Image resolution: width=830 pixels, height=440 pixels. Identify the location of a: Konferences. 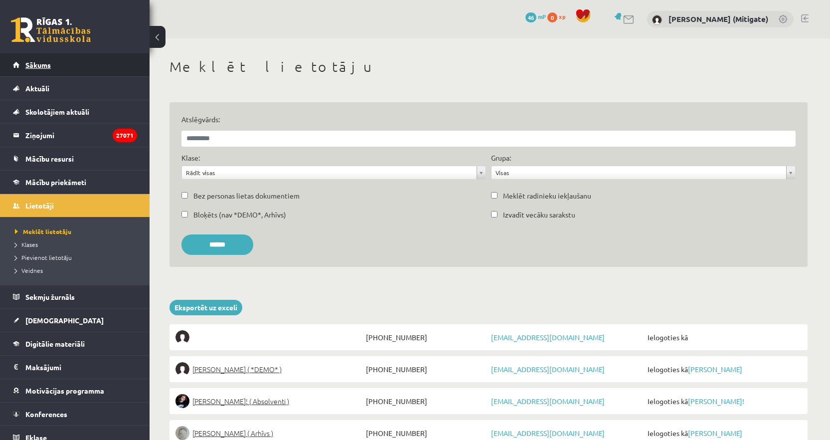
(75, 414).